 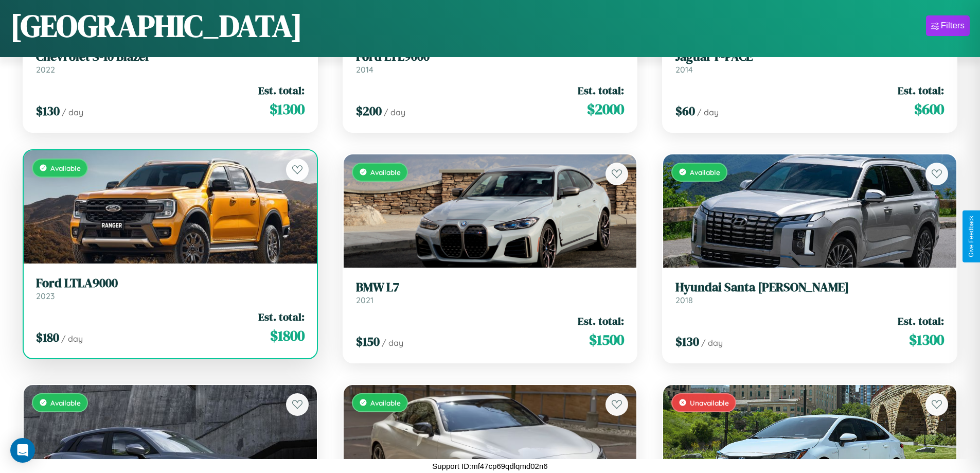 What do you see at coordinates (23, 451) in the screenshot?
I see `div: Open Intercom Messenger` at bounding box center [23, 451].